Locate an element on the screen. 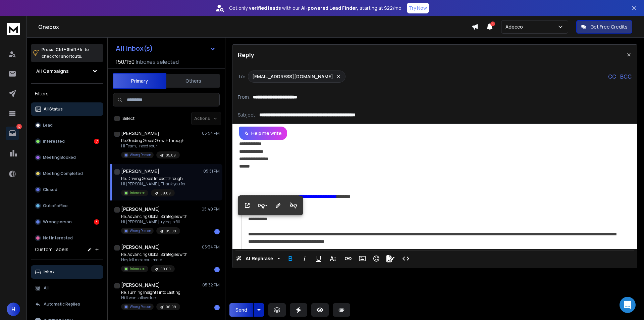 This screenshot has width=644, height=320. p: From: is located at coordinates (244, 97).